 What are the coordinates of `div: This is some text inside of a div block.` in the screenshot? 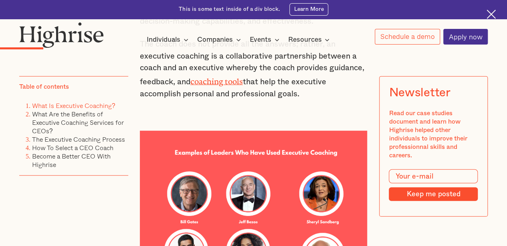 It's located at (229, 9).